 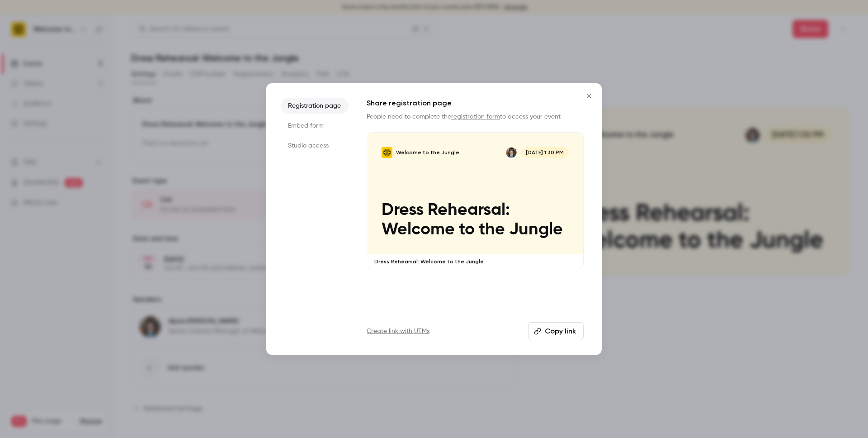 What do you see at coordinates (589, 96) in the screenshot?
I see `button: Close` at bounding box center [589, 96].